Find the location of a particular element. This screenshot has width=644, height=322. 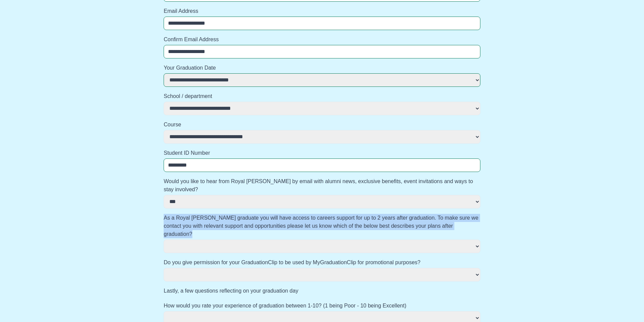

label: School / department is located at coordinates (322, 96).